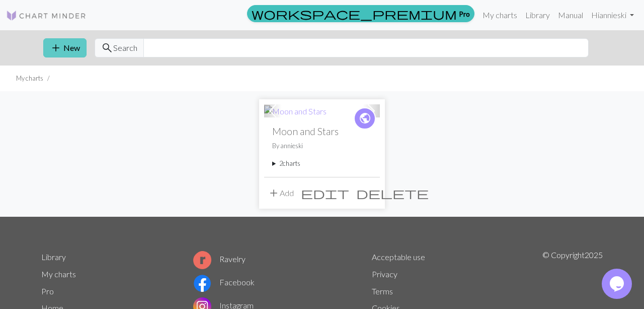 This screenshot has width=644, height=309. Describe the element at coordinates (613, 15) in the screenshot. I see `a: Hiannieski` at that location.